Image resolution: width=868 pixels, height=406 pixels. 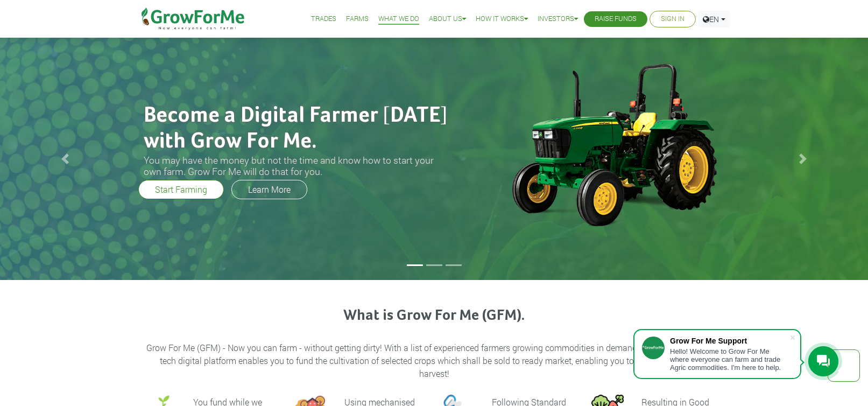 I want to click on p: Grow For Me (GFM) - Now you can farm - without getting dirty! With a list of experienced farmers ..., so click(x=434, y=360).